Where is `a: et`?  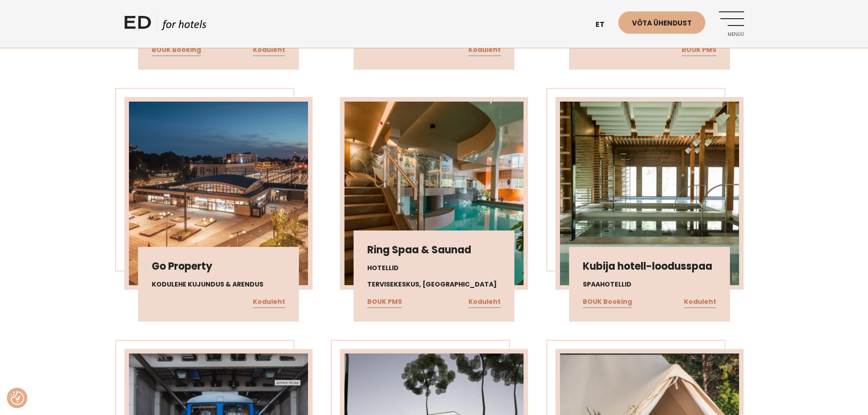
a: et is located at coordinates (605, 25).